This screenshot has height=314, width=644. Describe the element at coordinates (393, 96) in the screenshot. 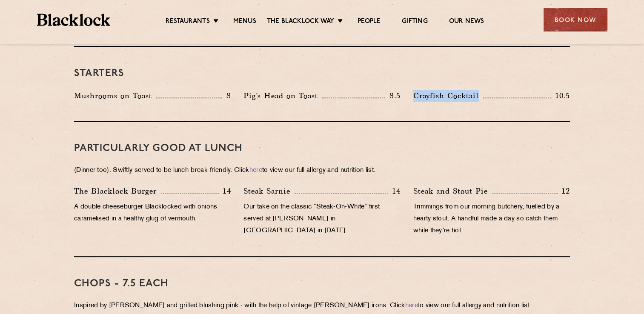

I see `p: 8.5` at that location.